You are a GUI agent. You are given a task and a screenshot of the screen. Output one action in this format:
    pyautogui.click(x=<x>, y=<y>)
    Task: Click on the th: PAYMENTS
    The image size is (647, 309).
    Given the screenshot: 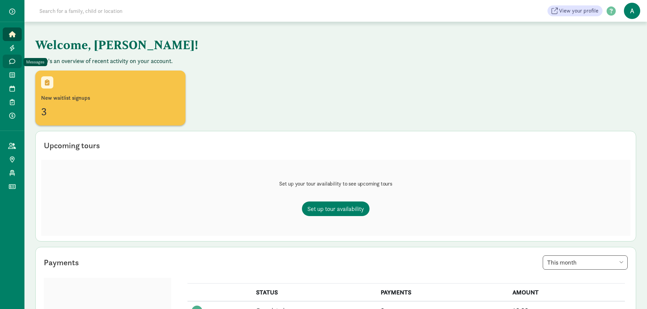 What is the action you would take?
    pyautogui.click(x=442, y=293)
    